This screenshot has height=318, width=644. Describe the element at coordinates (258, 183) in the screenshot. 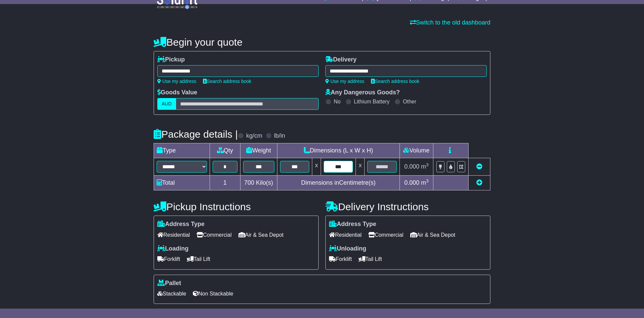

I see `td: Kilo(s)` at that location.